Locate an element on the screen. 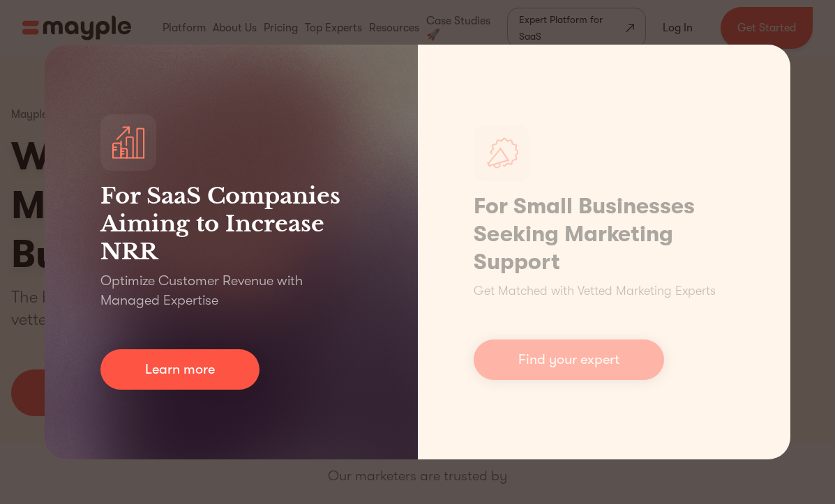 The width and height of the screenshot is (835, 504). a: Find your expert is located at coordinates (568, 359).